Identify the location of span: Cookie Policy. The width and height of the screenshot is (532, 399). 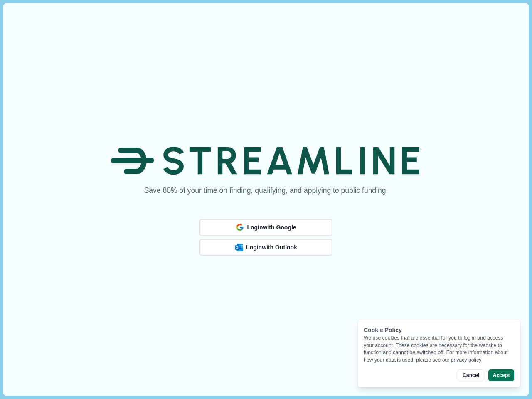
(383, 330).